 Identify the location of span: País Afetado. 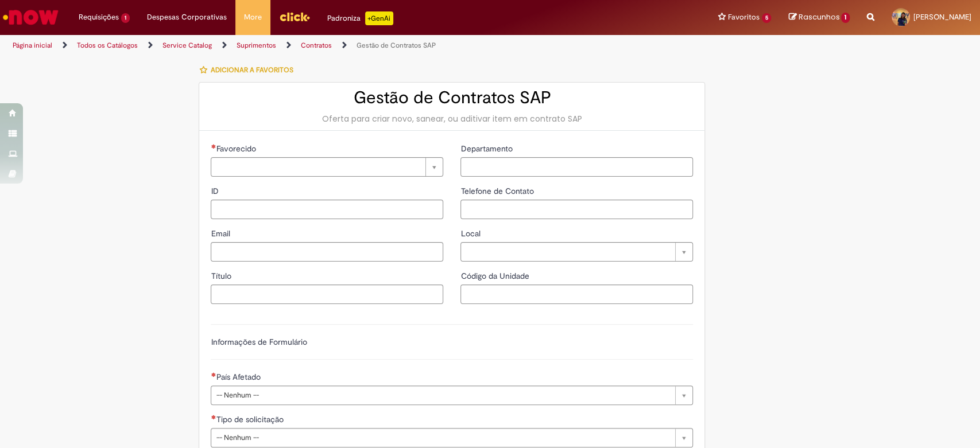
(238, 377).